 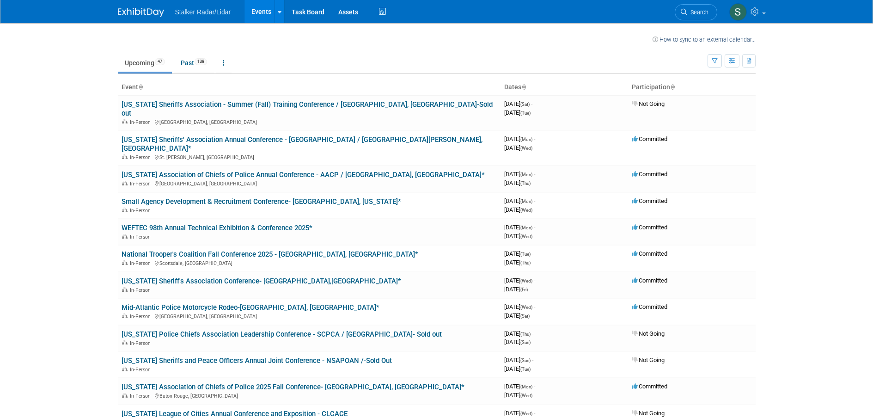 I want to click on a: How to sync to an external calendar..., so click(x=704, y=39).